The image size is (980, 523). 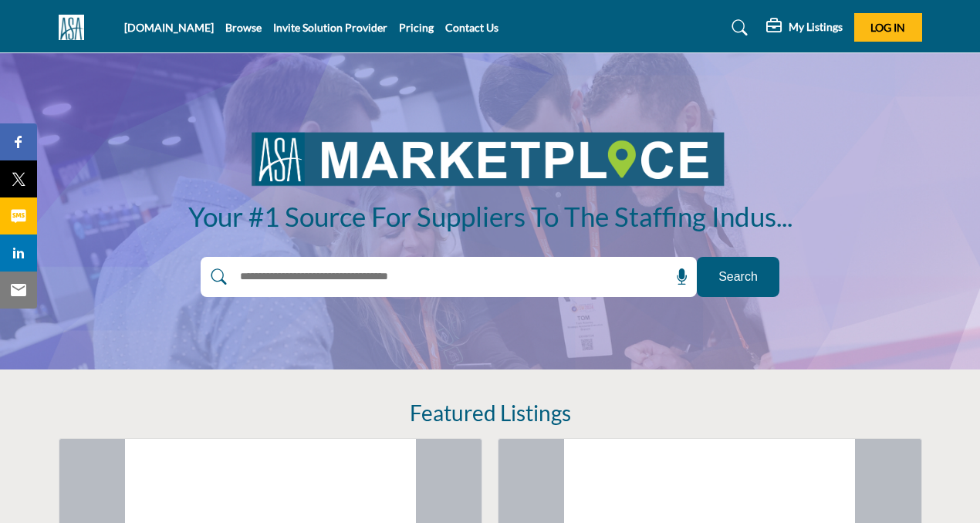 I want to click on span: Log In, so click(x=887, y=27).